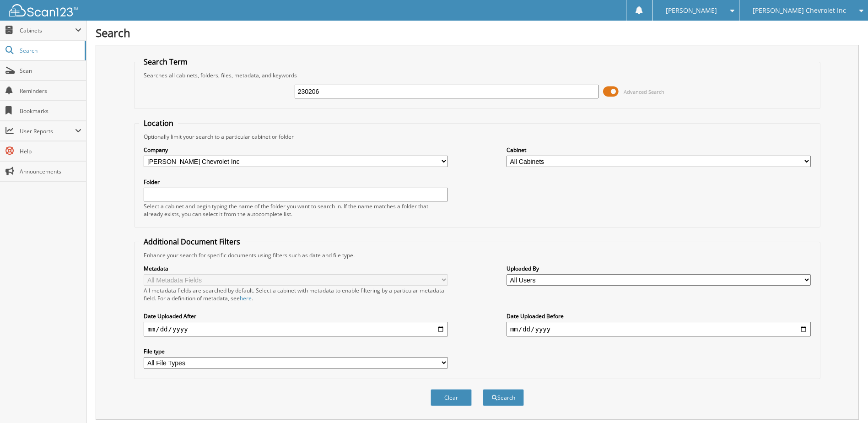  Describe the element at coordinates (296, 182) in the screenshot. I see `label: Folder` at that location.